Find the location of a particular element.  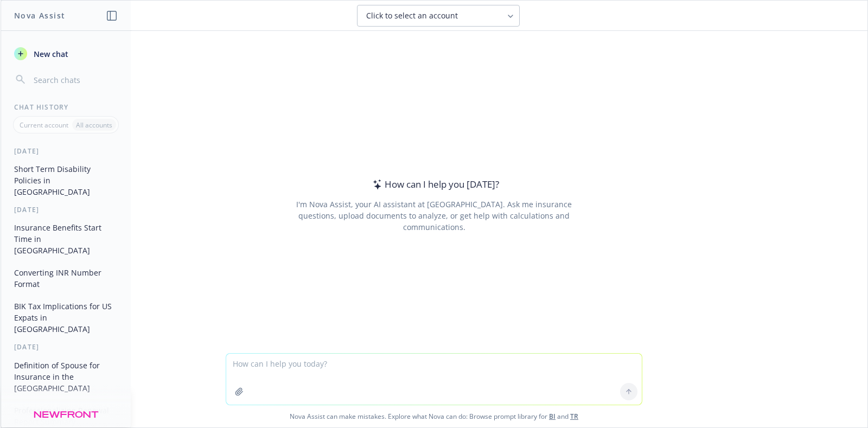

span: Click to select an account is located at coordinates (412, 16).